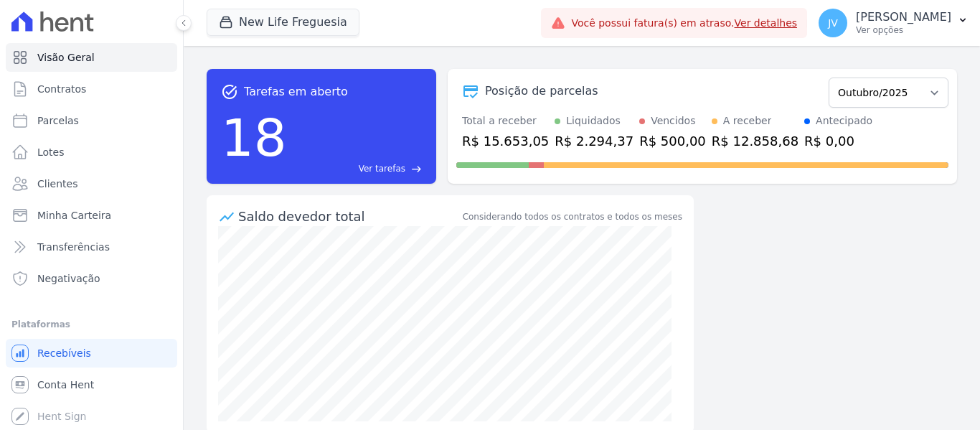 The height and width of the screenshot is (430, 980). What do you see at coordinates (541, 91) in the screenshot?
I see `div: Posição de parcelas` at bounding box center [541, 91].